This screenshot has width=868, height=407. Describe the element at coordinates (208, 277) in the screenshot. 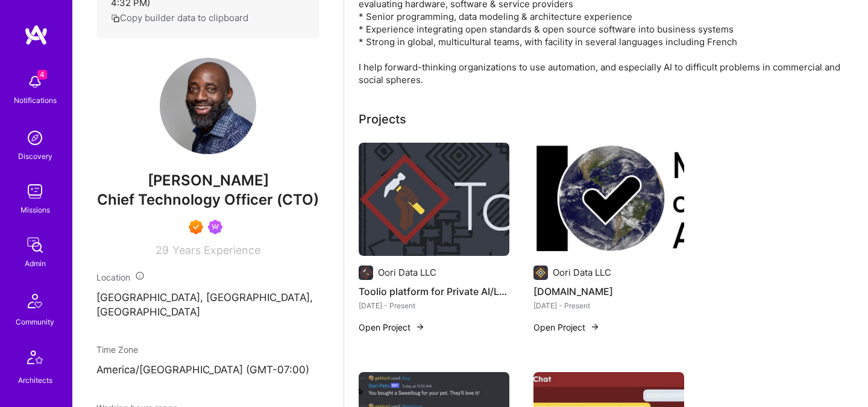

I see `div: Location` at that location.